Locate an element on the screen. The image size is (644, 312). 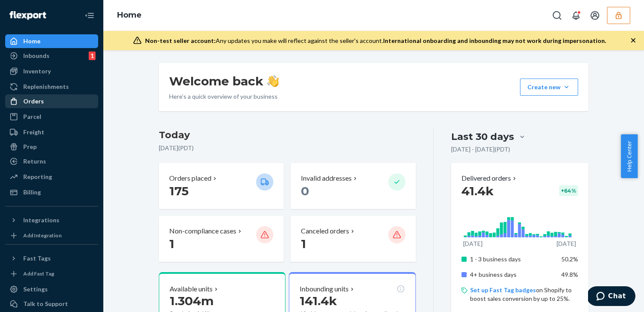
a: Orders is located at coordinates (52, 101).